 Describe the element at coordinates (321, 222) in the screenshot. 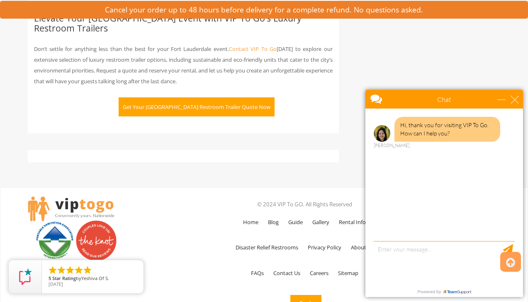

I see `a: Gallery` at that location.